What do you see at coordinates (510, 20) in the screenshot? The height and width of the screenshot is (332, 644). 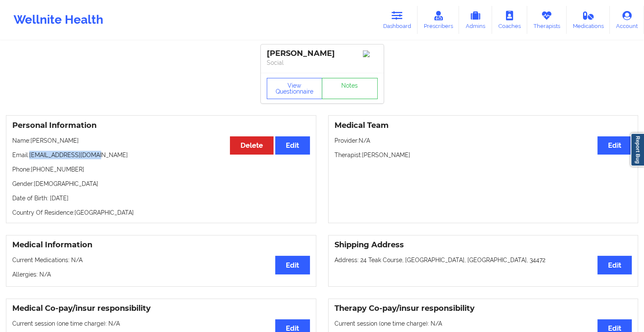 I see `a: Coaches` at bounding box center [510, 20].